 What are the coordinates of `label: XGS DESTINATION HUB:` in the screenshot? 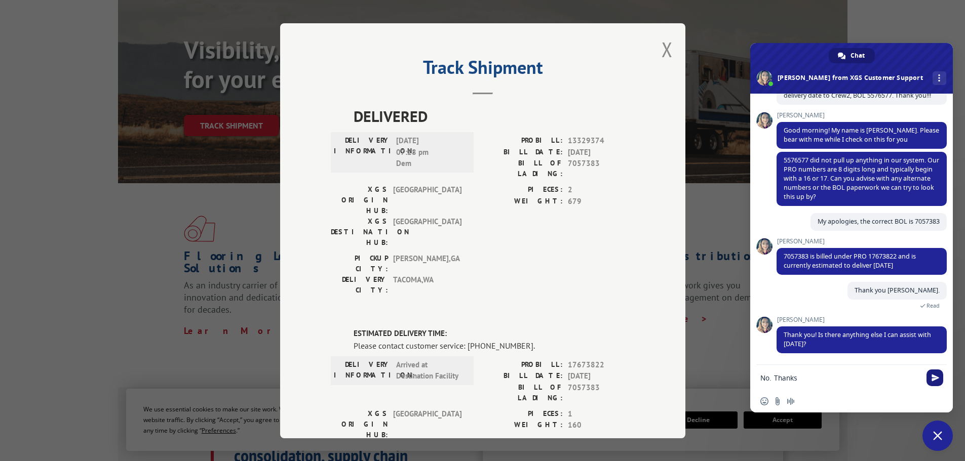 It's located at (359, 232).